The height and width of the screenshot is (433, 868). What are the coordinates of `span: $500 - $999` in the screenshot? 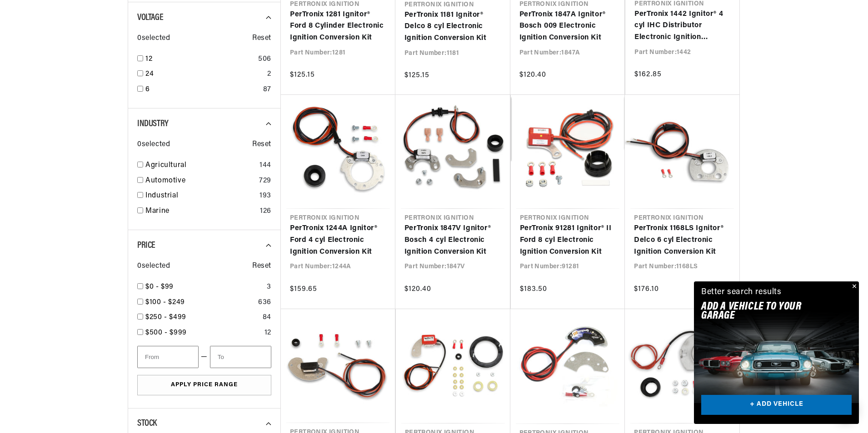 It's located at (166, 333).